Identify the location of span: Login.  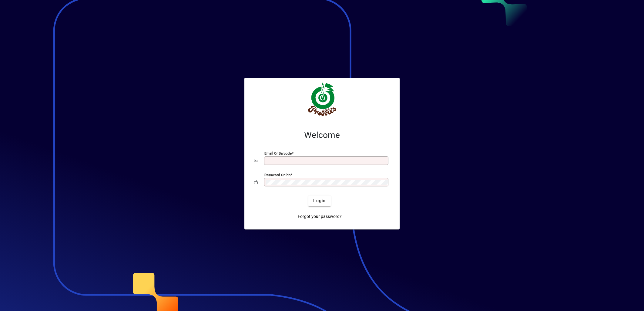
(319, 201).